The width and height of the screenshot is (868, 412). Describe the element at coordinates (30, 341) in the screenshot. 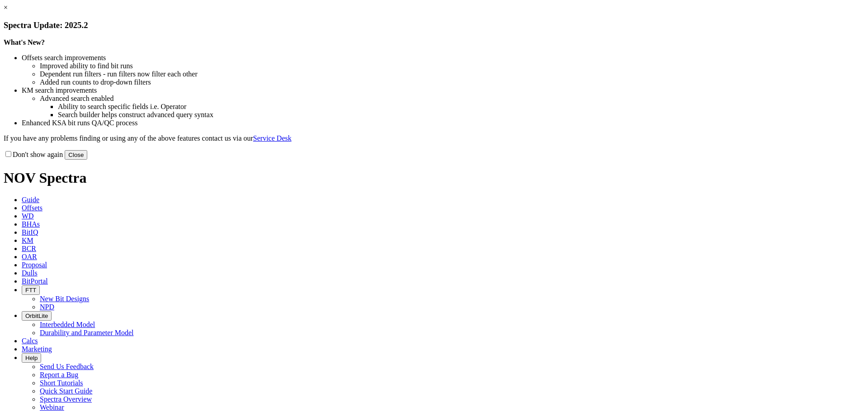

I see `span: Calcs` at that location.